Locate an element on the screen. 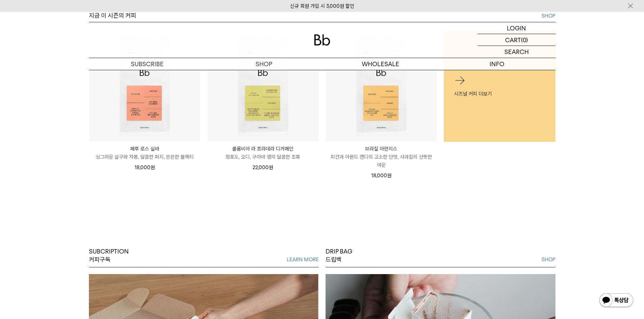 The image size is (644, 319). p: 청포도, 오디, 구아바 잼의 달콤한 조화 is located at coordinates (263, 157).